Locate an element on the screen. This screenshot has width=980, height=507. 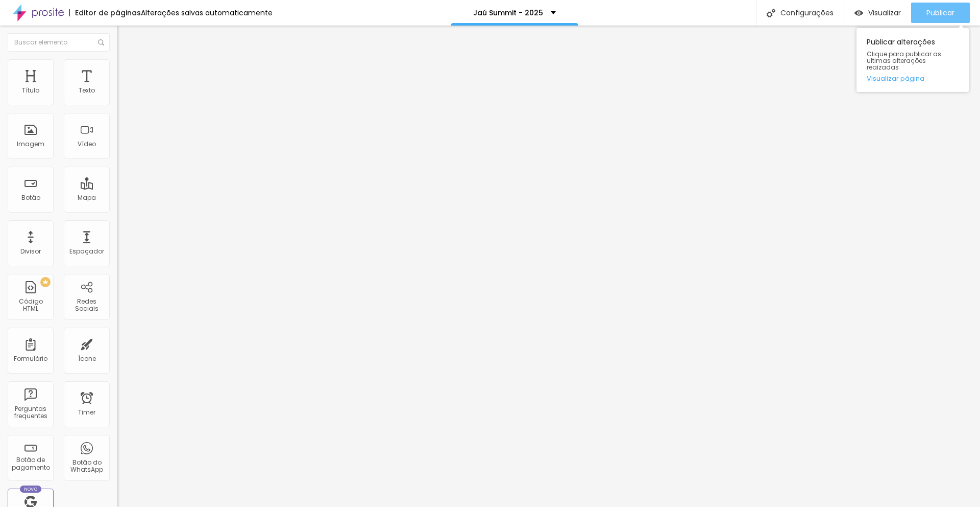
a: Visualizar página is located at coordinates (913, 78).